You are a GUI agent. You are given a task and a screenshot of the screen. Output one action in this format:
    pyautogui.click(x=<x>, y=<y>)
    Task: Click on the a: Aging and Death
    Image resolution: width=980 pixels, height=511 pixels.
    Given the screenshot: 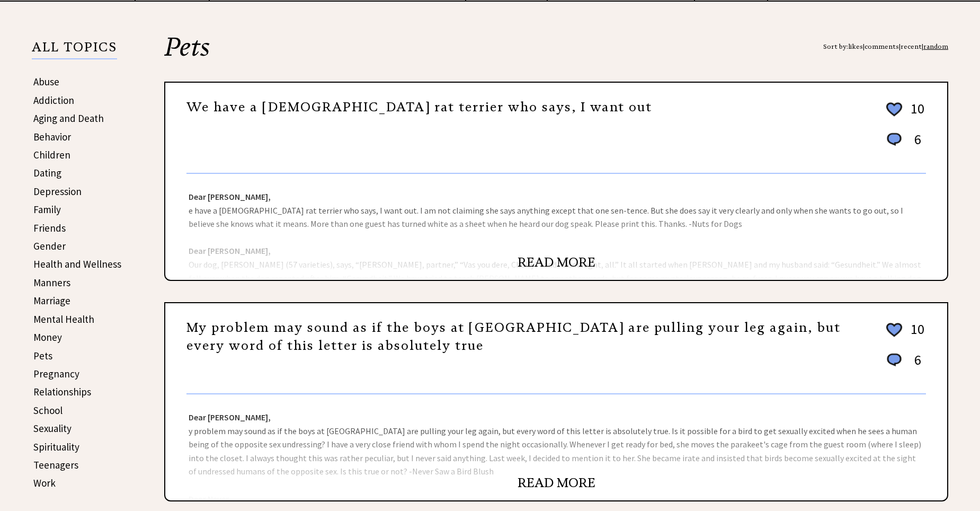 What is the action you would take?
    pyautogui.click(x=69, y=118)
    